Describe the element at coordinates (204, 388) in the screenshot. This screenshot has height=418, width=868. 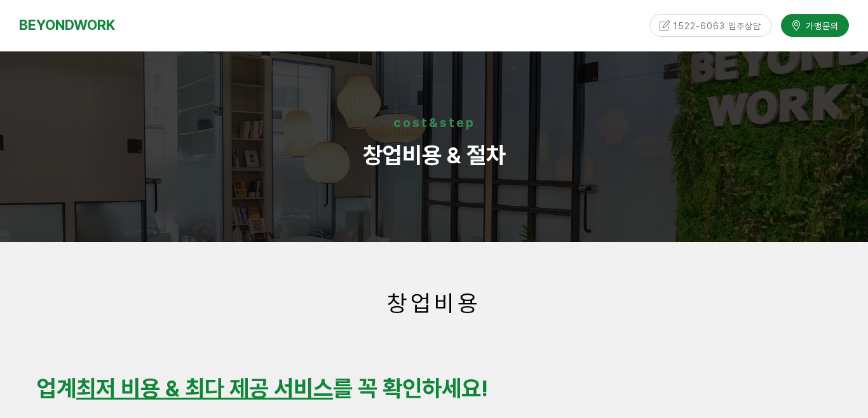
I see `u: 최저 비용 & 최다 제공 서비스` at that location.